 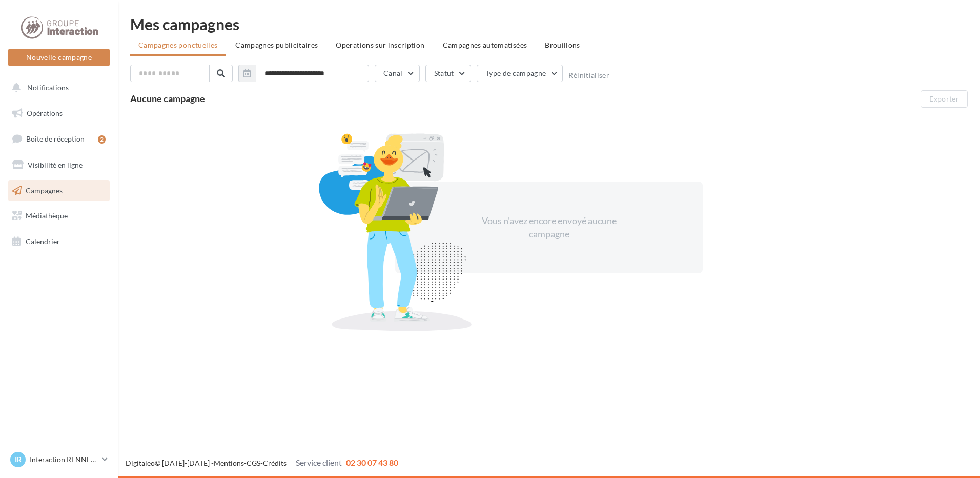 What do you see at coordinates (42, 241) in the screenshot?
I see `span: Calendrier` at bounding box center [42, 241].